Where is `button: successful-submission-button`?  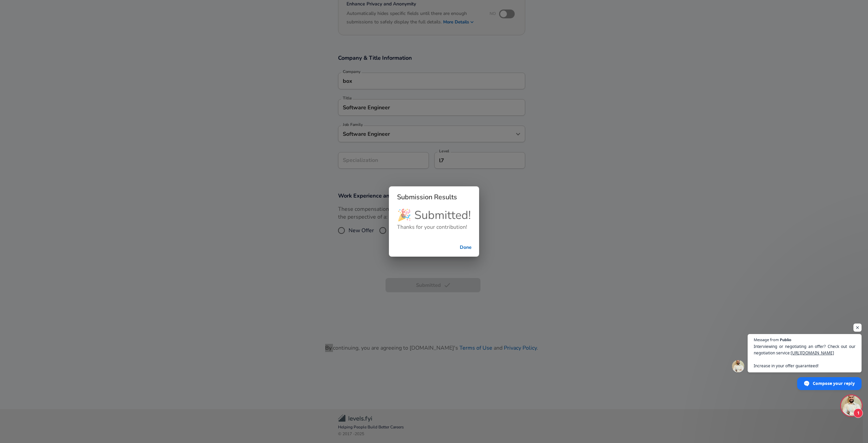 button: successful-submission-button is located at coordinates (466, 248).